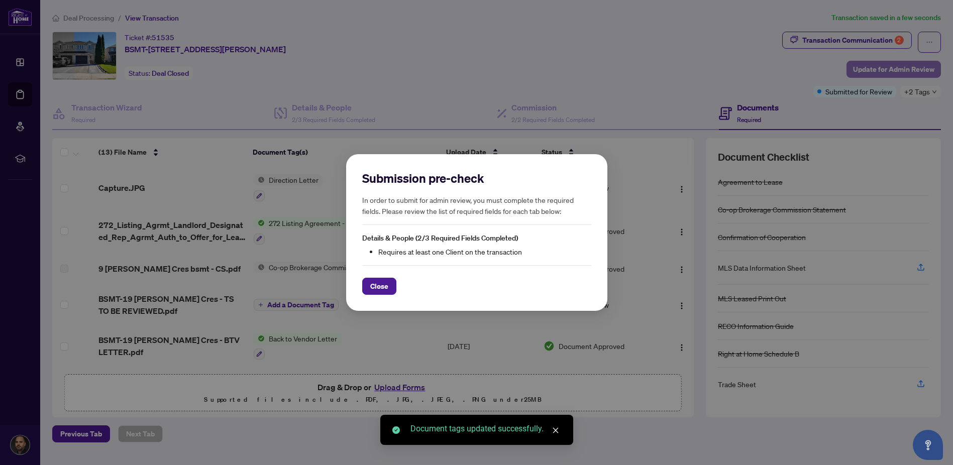 Image resolution: width=953 pixels, height=465 pixels. Describe the element at coordinates (556, 430) in the screenshot. I see `a: Close` at that location.